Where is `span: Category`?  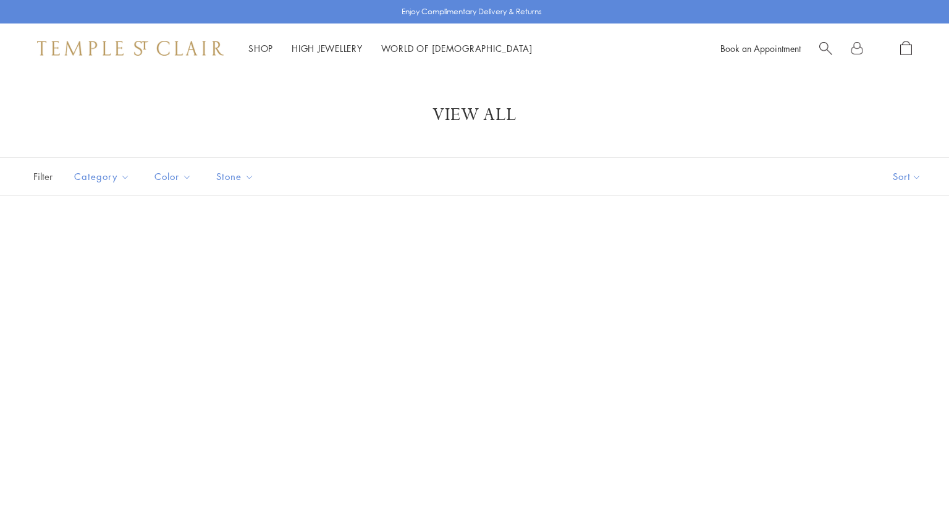
span: Category is located at coordinates (103, 176).